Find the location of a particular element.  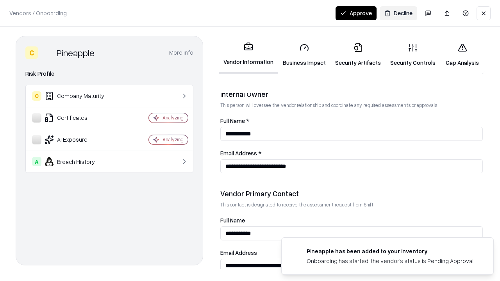

a: Gap Analysis is located at coordinates (462, 55).